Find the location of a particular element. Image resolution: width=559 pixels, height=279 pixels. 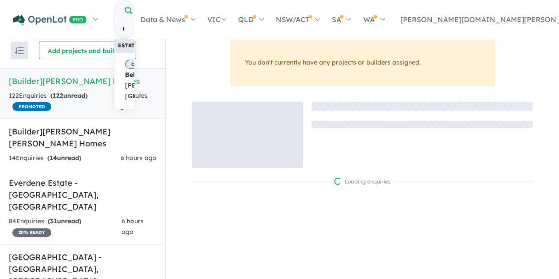

span: PROMOTED is located at coordinates (32, 106).